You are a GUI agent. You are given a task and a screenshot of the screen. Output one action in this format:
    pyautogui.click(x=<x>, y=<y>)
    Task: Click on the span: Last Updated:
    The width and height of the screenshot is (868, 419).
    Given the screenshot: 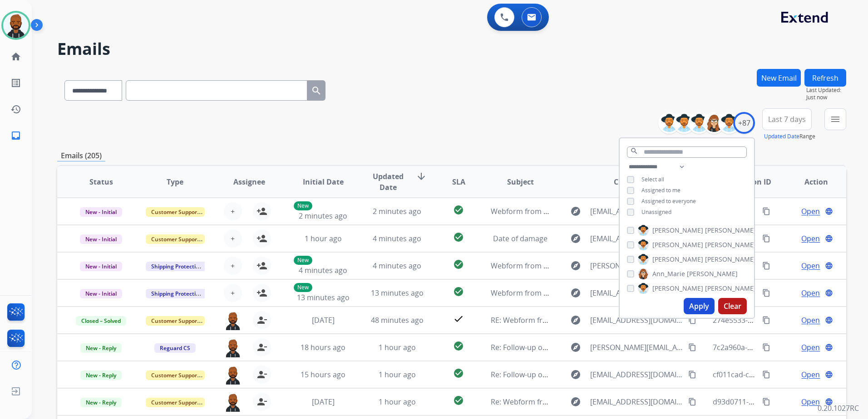 What is the action you would take?
    pyautogui.click(x=826, y=91)
    